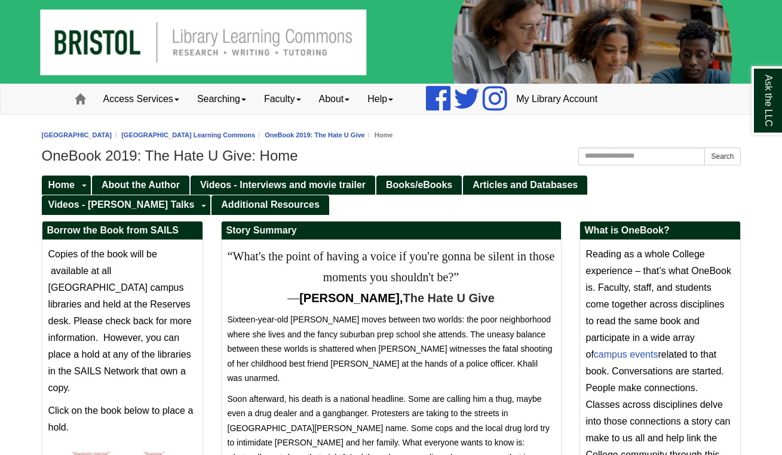 The width and height of the screenshot is (782, 455). What do you see at coordinates (140, 185) in the screenshot?
I see `a: About the Author` at bounding box center [140, 185].